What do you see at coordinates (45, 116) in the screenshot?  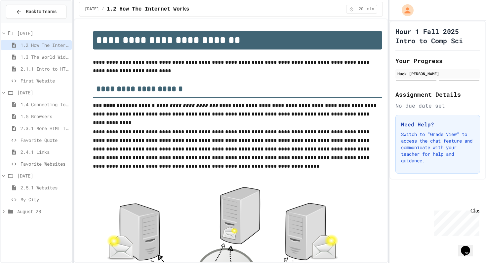 I see `span: 1.5 Browsers` at bounding box center [45, 116].